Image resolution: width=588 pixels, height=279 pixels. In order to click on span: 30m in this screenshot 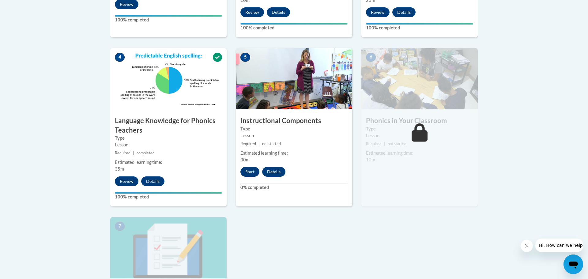, I will do `click(245, 160)`.